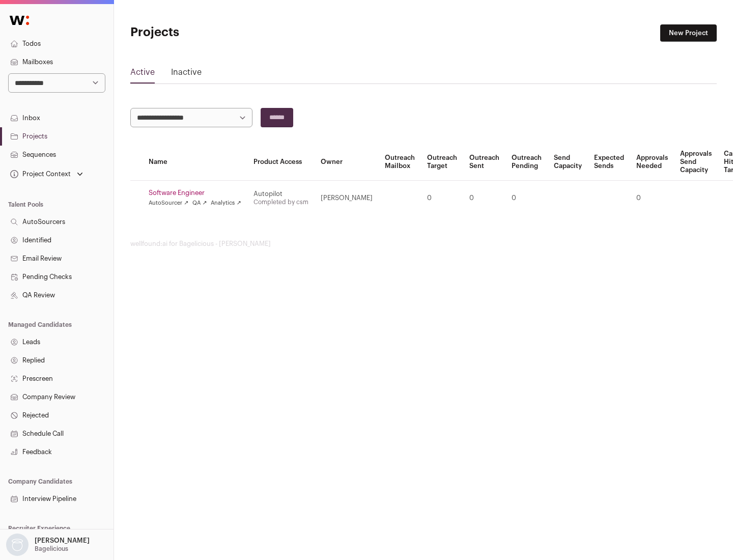 This screenshot has height=560, width=733. What do you see at coordinates (400, 162) in the screenshot?
I see `th: Outreach Mailbox` at bounding box center [400, 162].